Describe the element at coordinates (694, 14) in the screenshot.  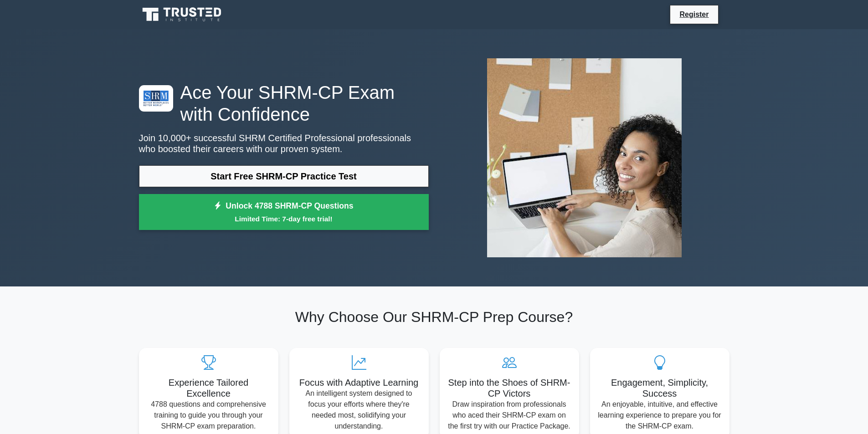
I see `a: Register` at that location.